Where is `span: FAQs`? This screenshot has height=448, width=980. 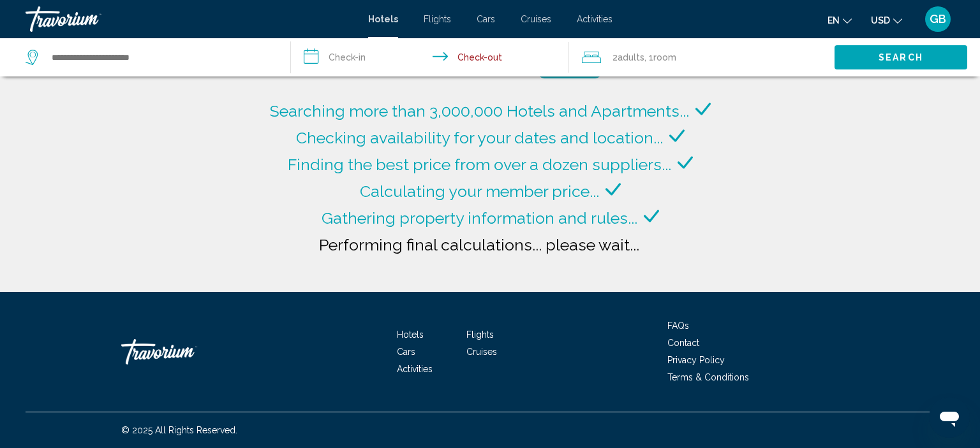 span: FAQs is located at coordinates (679, 326).